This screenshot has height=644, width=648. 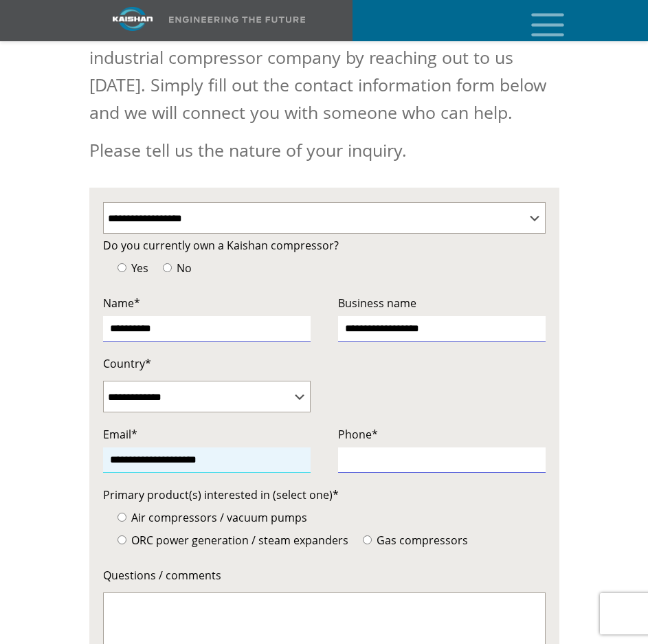 What do you see at coordinates (122, 539) in the screenshot?
I see `input: ORC power generation / steam expanders` at bounding box center [122, 539].